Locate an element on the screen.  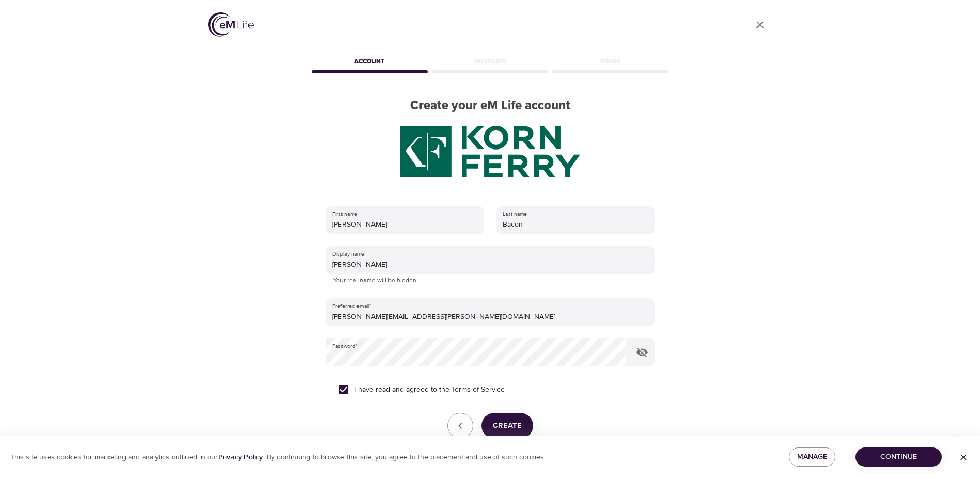
h2: Create your eM Life account is located at coordinates (490, 106).